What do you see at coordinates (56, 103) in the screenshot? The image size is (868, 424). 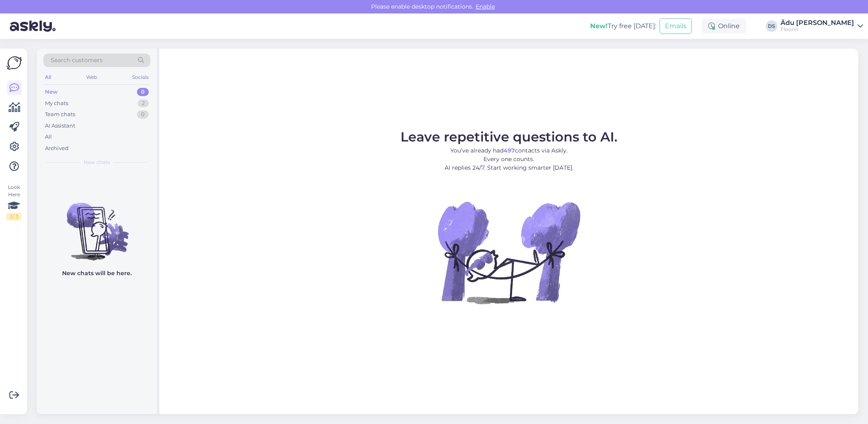 I see `div: My chats` at bounding box center [56, 103].